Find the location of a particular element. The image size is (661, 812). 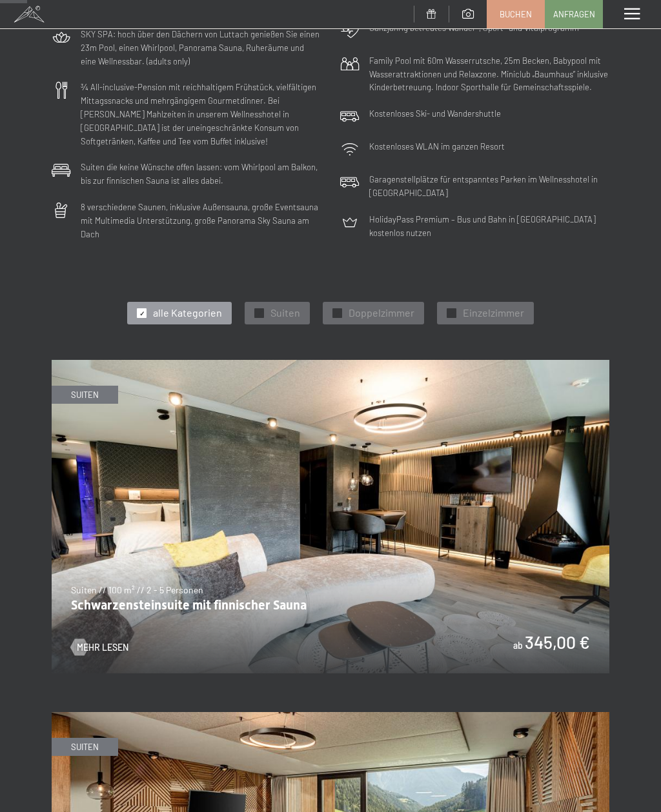

p: Kostenloses Ski- und Wandershuttle is located at coordinates (435, 113).